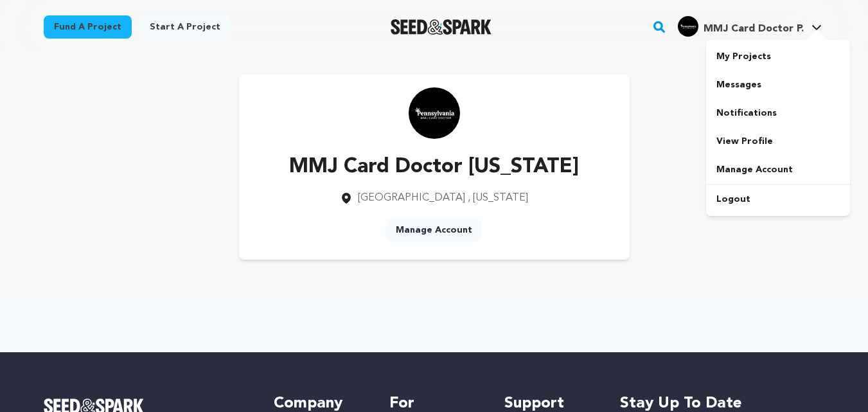 This screenshot has width=868, height=412. Describe the element at coordinates (88, 27) in the screenshot. I see `a: Fund a project` at that location.